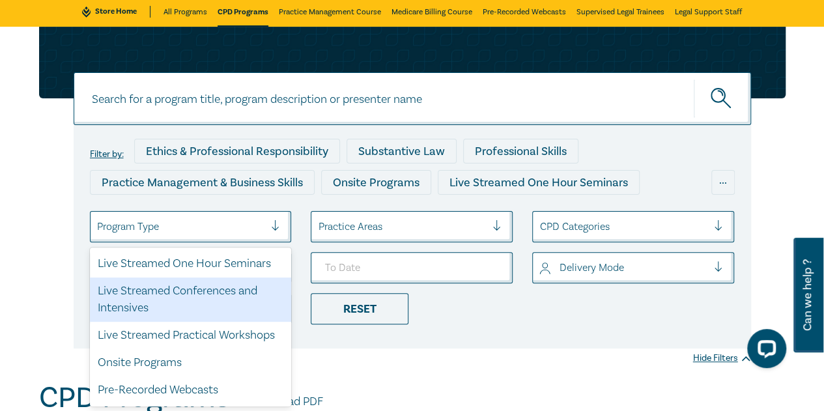 The height and width of the screenshot is (411, 824). Describe the element at coordinates (413, 98) in the screenshot. I see `input: Search for a program title, program description or presenter name` at that location.